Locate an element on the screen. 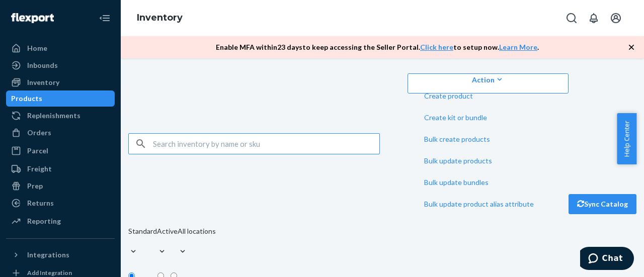 The image size is (644, 277). input: Standard is located at coordinates (129, 241).